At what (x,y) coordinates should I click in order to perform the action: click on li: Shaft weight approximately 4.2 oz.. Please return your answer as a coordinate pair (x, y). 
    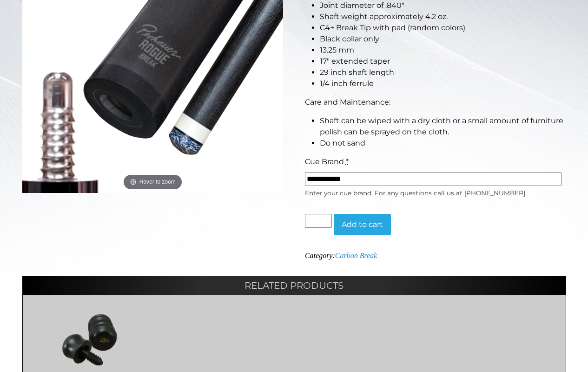
    Looking at the image, I should click on (443, 17).